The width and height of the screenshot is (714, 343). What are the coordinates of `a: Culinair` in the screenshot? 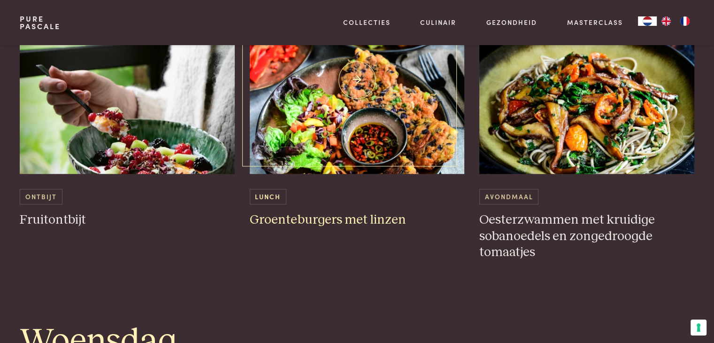 It's located at (438, 22).